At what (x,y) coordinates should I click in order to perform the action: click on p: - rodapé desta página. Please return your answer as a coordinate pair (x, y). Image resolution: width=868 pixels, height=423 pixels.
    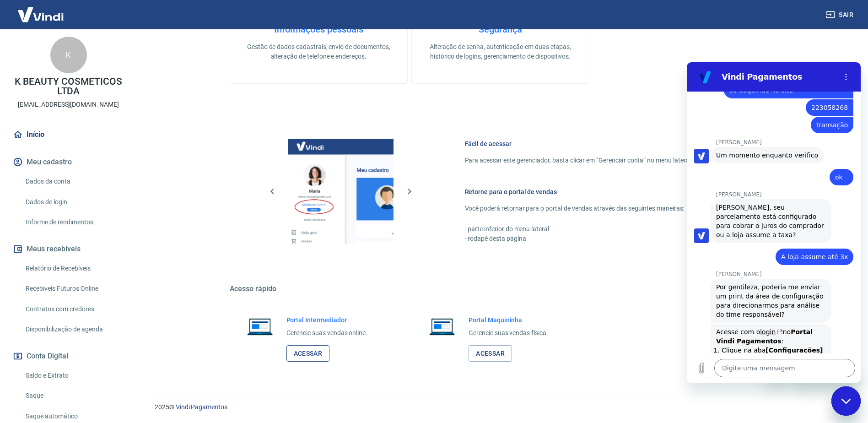
    Looking at the image, I should click on (607, 238).